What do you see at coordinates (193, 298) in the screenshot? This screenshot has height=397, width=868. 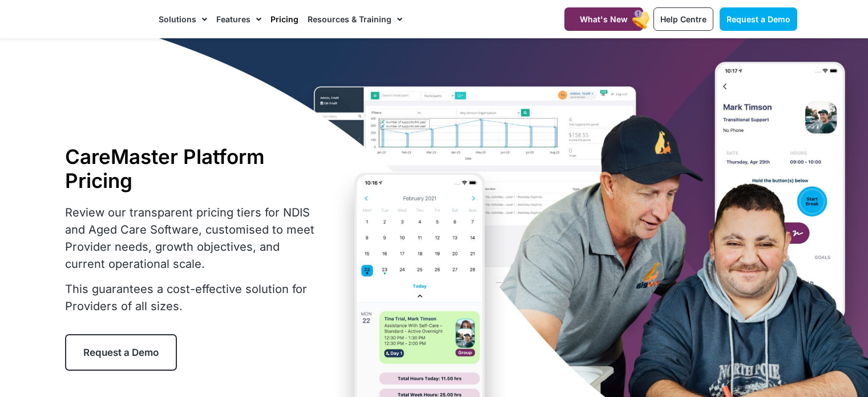 I see `p: This guarantees a cost-effective solution for Providers of all sizes.` at bounding box center [193, 298].